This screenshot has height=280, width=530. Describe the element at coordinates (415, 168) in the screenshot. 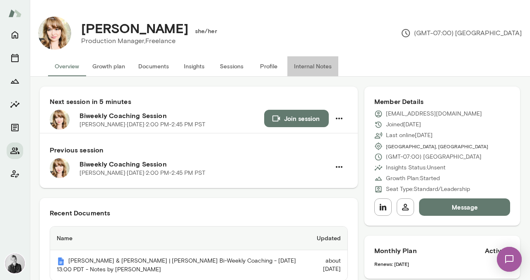

I see `p: Insights Status: Unsent` at that location.